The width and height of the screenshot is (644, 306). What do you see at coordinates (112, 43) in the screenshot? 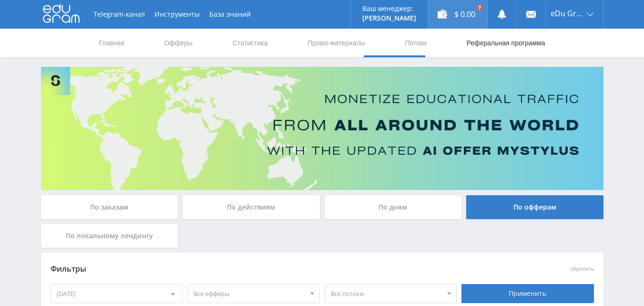
I see `a: Главная` at bounding box center [112, 43].